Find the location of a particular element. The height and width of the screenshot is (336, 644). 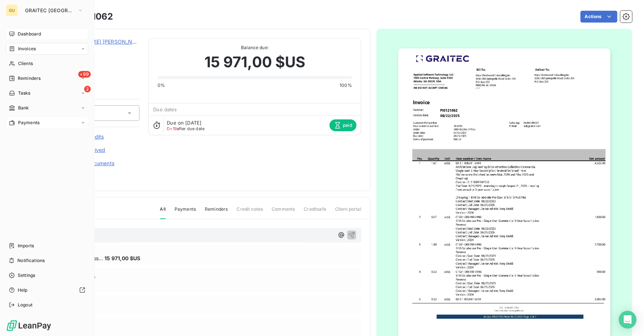

span: Creditsafe is located at coordinates (315, 212).